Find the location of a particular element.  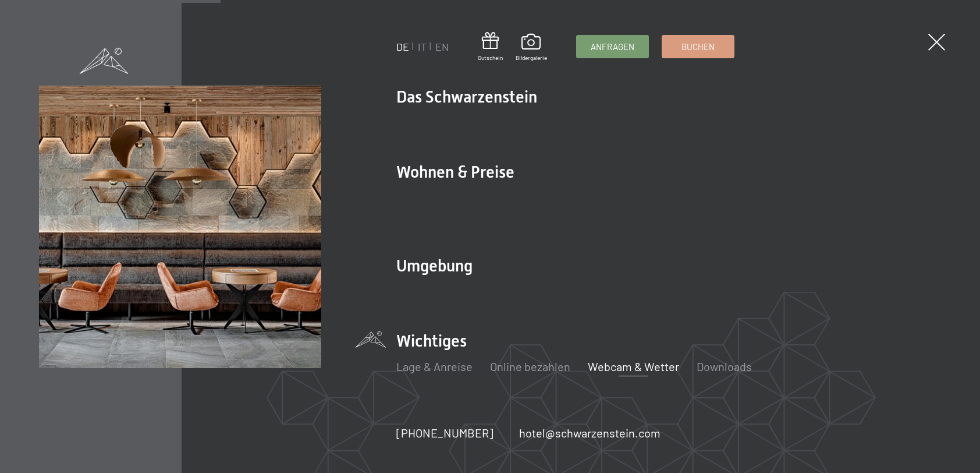

a: Gutschein is located at coordinates (490, 47).